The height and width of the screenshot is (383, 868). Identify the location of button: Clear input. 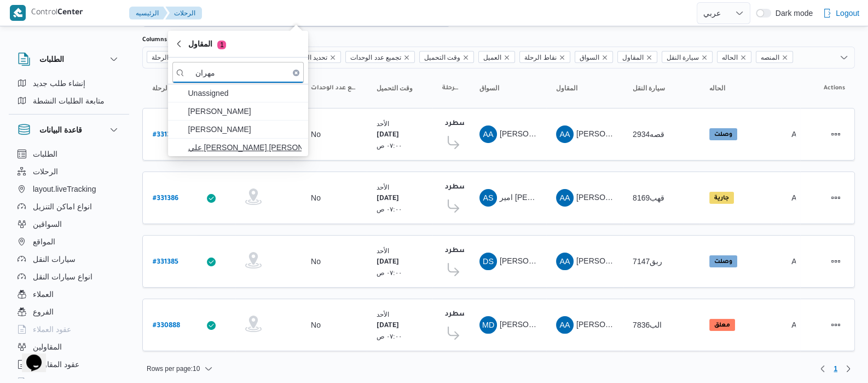
(296, 73).